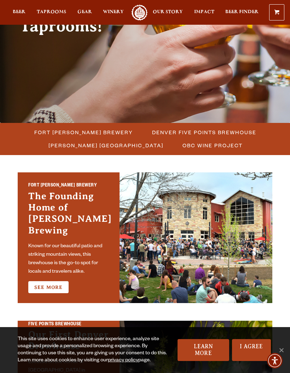 The height and width of the screenshot is (373, 290). Describe the element at coordinates (251, 350) in the screenshot. I see `a: I Agree` at that location.